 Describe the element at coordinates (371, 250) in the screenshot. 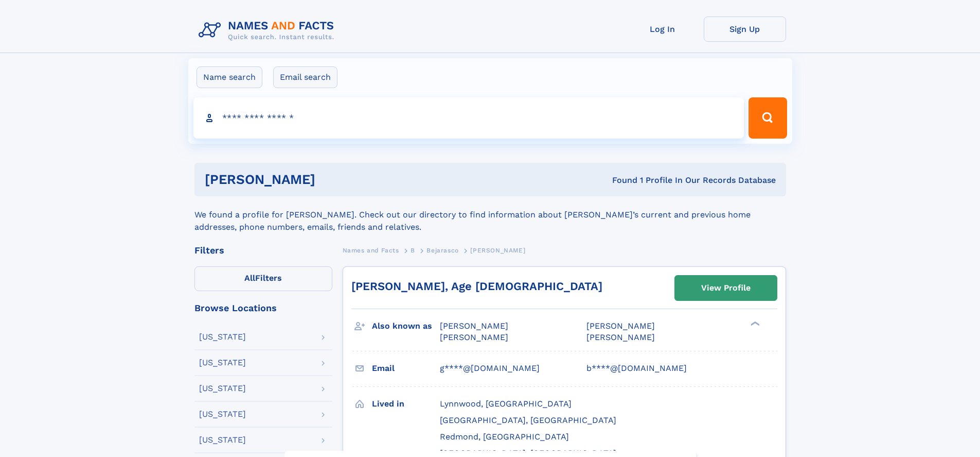

I see `a: Names and Facts` at that location.